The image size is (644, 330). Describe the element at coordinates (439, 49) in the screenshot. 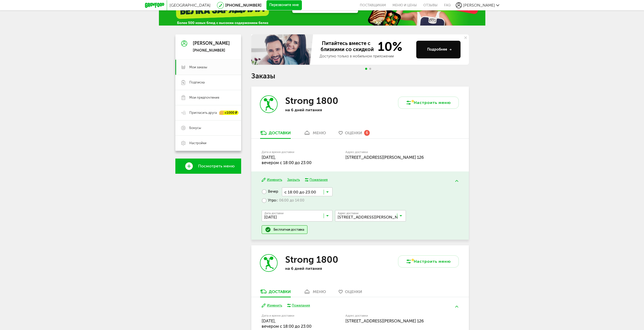

I see `div: Подробнее` at that location.